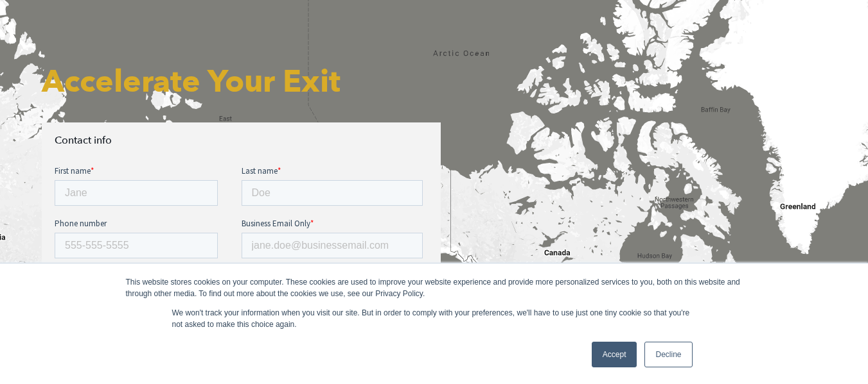 The image size is (868, 384). I want to click on div: This website stores cookies on your computer. These cookies are used to improve your website expe..., so click(434, 288).